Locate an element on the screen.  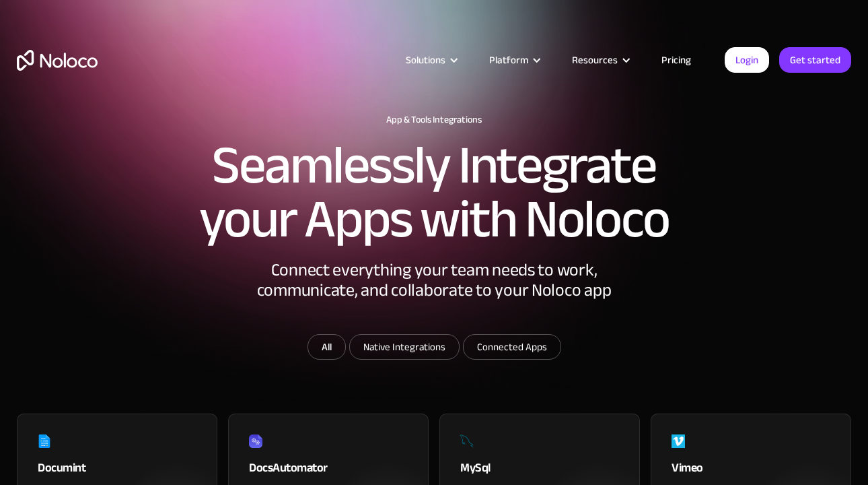
div: Connect everything your team needs to work, communicate, and collaborate to your Noloco app is located at coordinates (434, 297).